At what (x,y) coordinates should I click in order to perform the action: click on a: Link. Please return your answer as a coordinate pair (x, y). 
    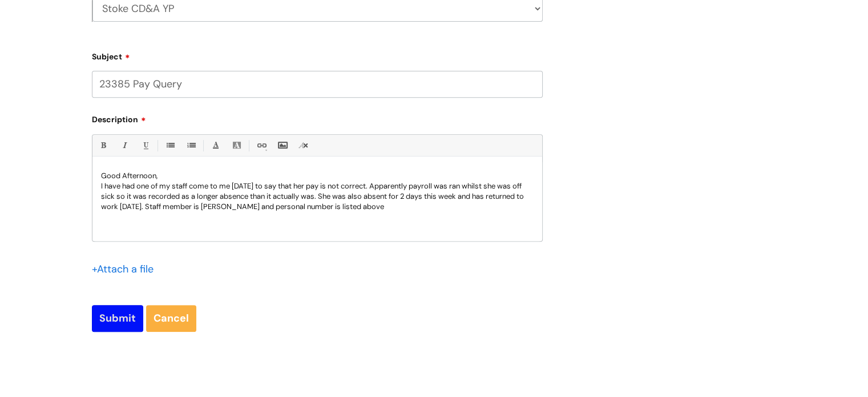
    Looking at the image, I should click on (261, 145).